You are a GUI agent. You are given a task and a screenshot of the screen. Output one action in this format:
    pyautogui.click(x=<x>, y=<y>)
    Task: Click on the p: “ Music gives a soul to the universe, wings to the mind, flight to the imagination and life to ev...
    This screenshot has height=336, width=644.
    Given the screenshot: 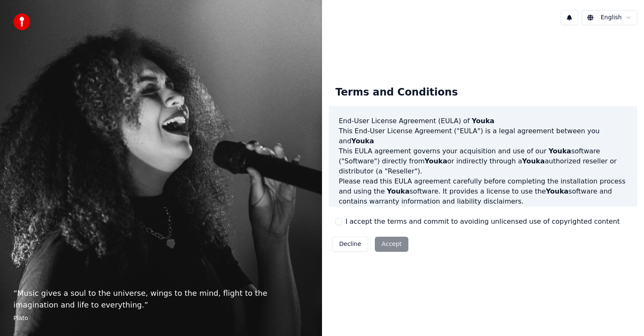 What is the action you would take?
    pyautogui.click(x=161, y=299)
    